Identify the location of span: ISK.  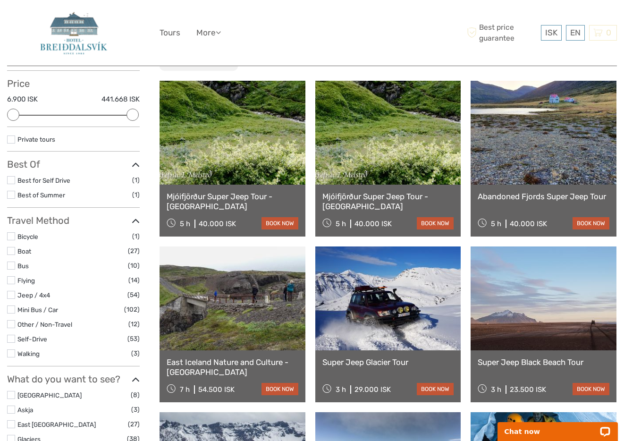
(551, 33).